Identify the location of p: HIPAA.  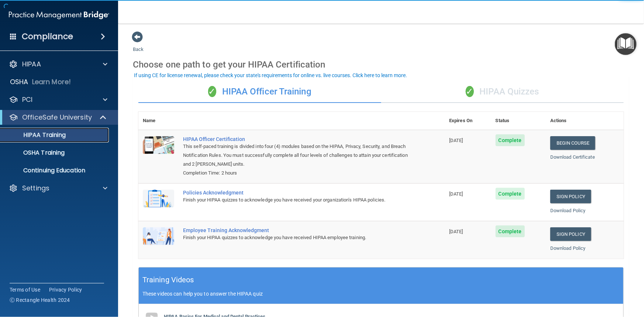
(31, 64).